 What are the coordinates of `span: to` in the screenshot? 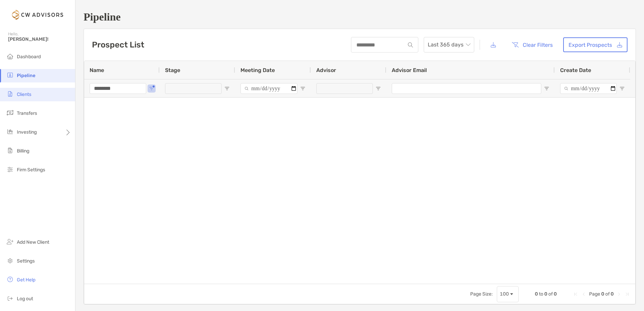 It's located at (541, 294).